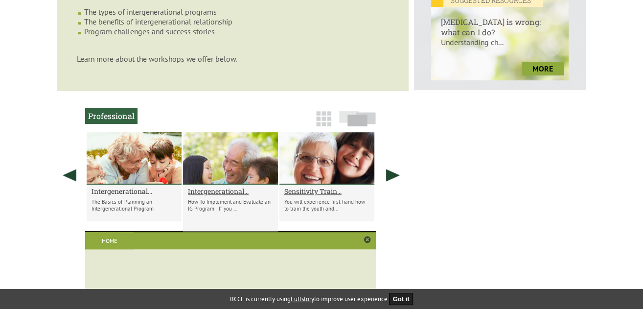 The height and width of the screenshot is (309, 643). What do you see at coordinates (357, 118) in the screenshot?
I see `img: slide-icon.png` at bounding box center [357, 118].